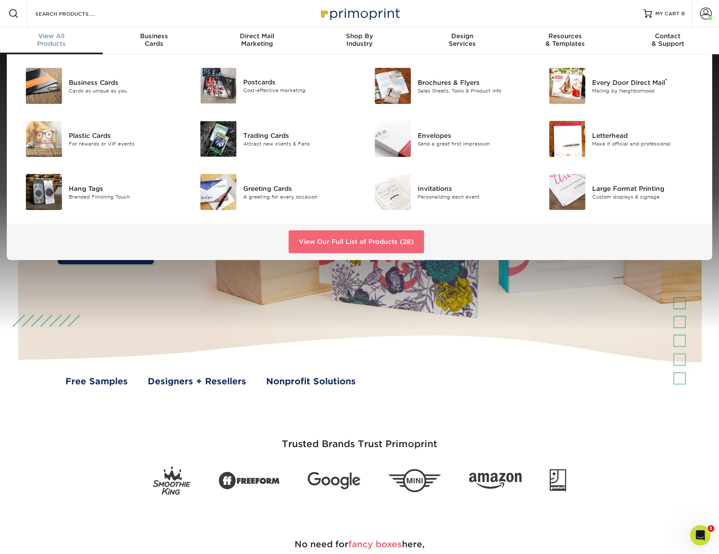 Image resolution: width=719 pixels, height=554 pixels. Describe the element at coordinates (360, 439) in the screenshot. I see `h3: Trusted Brands Trust Primoprint` at that location.